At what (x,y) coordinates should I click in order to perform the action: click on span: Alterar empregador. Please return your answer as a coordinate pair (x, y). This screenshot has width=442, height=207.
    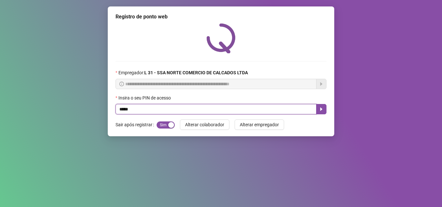
    Looking at the image, I should click on (259, 125).